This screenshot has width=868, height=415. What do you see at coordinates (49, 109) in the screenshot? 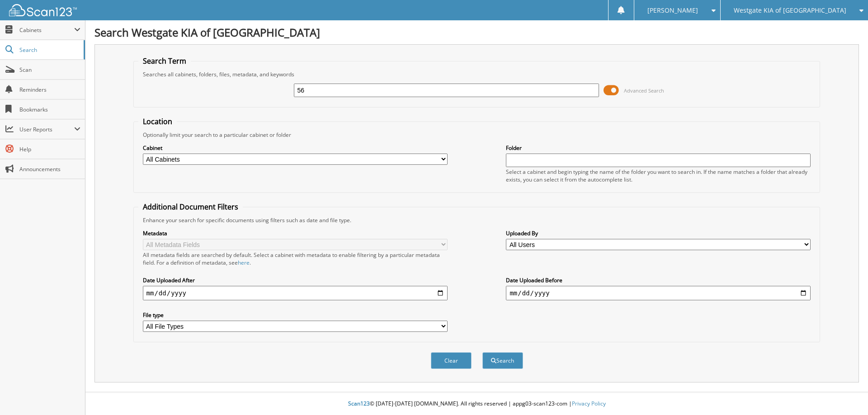
I see `span: Bookmarks` at bounding box center [49, 109].